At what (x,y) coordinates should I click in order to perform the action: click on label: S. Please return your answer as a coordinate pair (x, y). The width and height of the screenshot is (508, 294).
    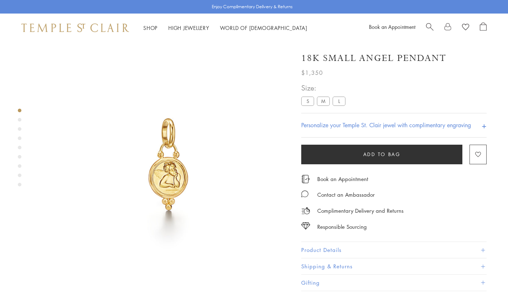
    Looking at the image, I should click on (308, 101).